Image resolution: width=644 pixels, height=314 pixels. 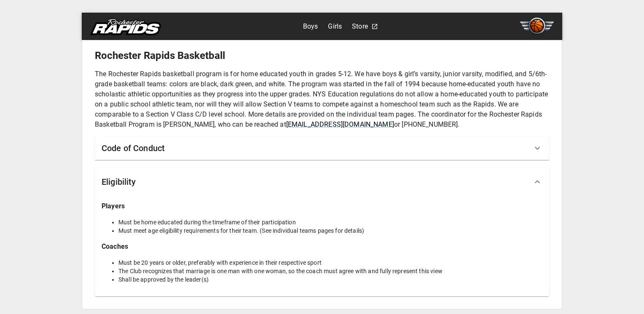 I want to click on h6: Eligibility, so click(x=119, y=182).